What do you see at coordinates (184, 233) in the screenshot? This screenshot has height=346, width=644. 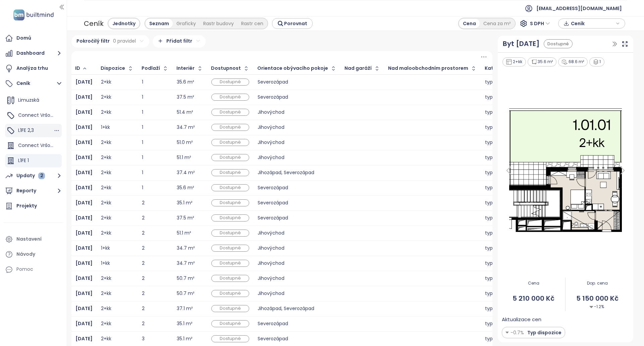 I see `div: 51.1 m²` at bounding box center [184, 233].